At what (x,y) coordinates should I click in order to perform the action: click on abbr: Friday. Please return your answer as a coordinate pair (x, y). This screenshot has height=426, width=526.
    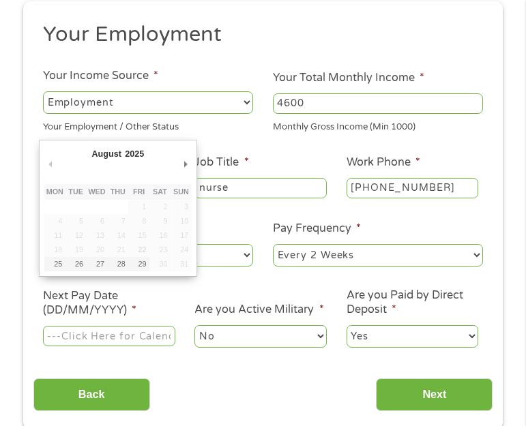
    Looking at the image, I should click on (138, 192).